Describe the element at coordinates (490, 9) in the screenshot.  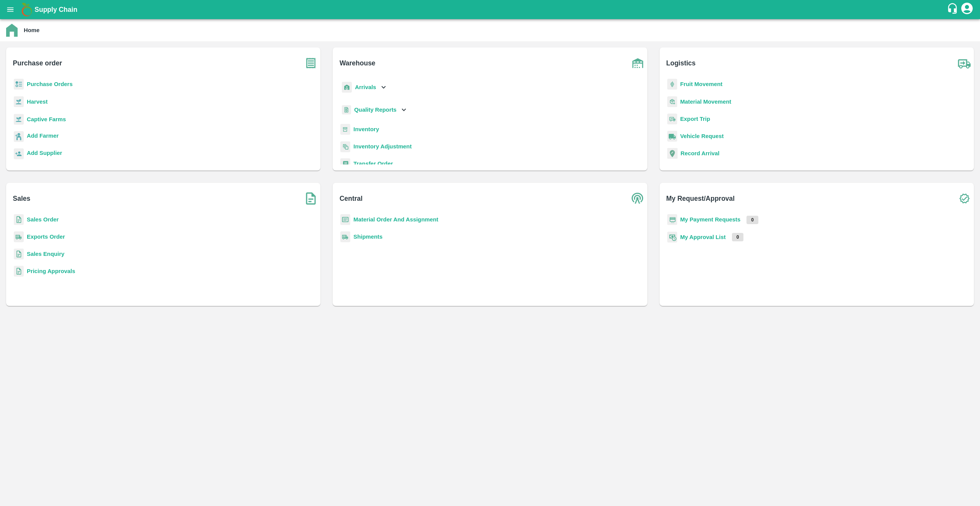
I see `a: Supply Chain` at that location.